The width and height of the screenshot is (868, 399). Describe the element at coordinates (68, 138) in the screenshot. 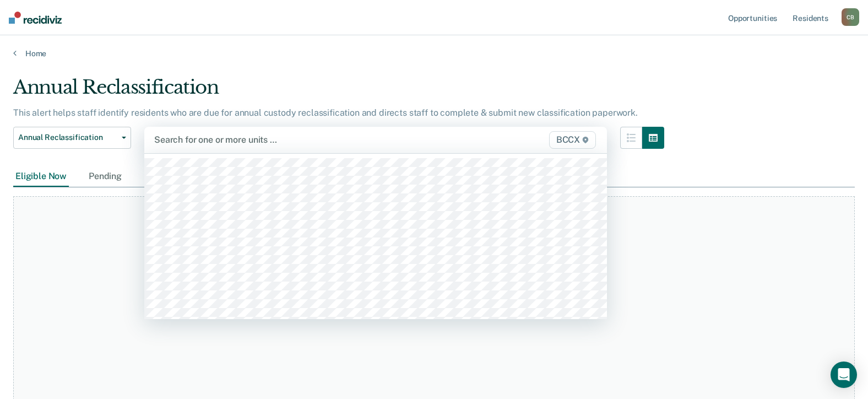

I see `span: Annual Reclassification` at that location.